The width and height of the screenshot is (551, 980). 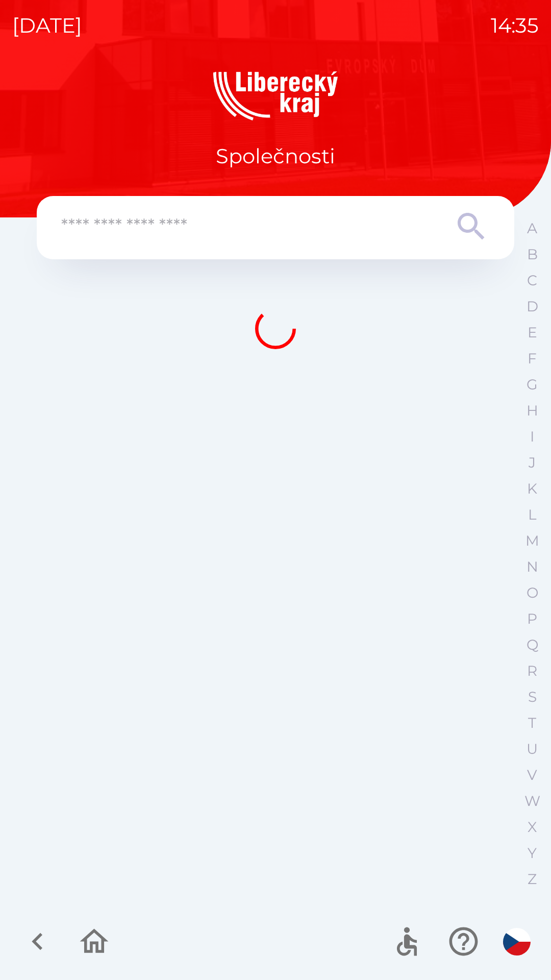 What do you see at coordinates (532, 489) in the screenshot?
I see `button: K` at bounding box center [532, 489].